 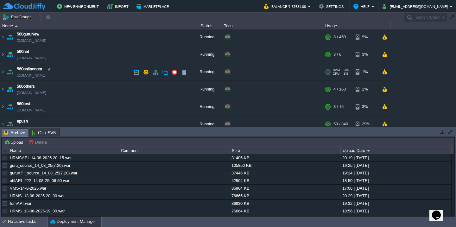 What do you see at coordinates (285, 173) in the screenshot?
I see `div: 37446 KB` at bounding box center [285, 173].